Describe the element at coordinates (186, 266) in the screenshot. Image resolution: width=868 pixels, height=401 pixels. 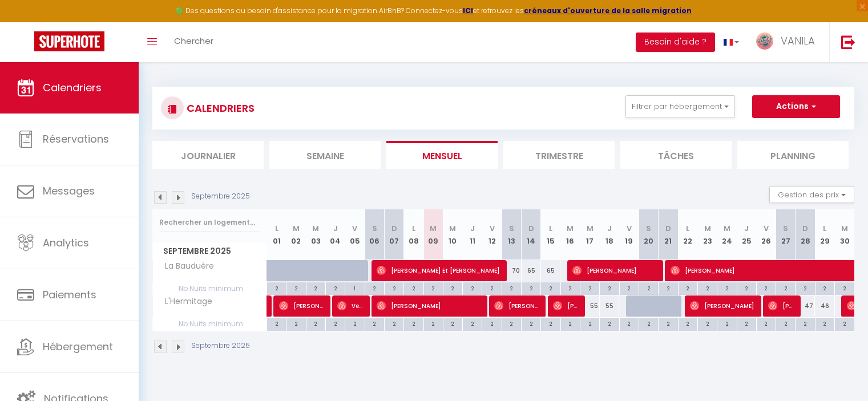
I see `span: La Bauduère` at that location.